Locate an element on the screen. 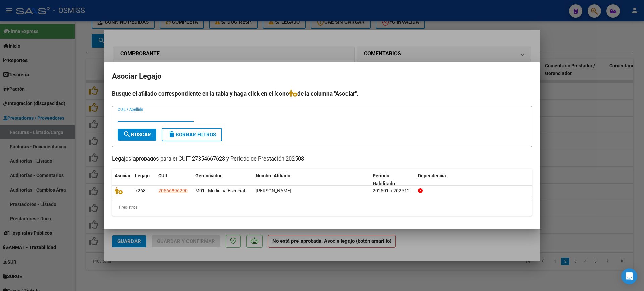 The height and width of the screenshot is (291, 644). div: 1 registros is located at coordinates (322, 208).